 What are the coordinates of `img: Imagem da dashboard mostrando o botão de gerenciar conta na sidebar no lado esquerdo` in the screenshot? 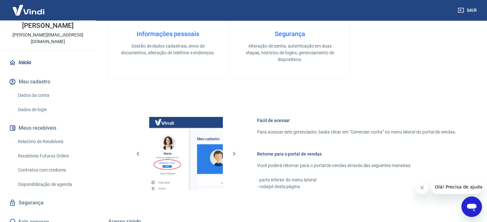 It's located at (186, 154).